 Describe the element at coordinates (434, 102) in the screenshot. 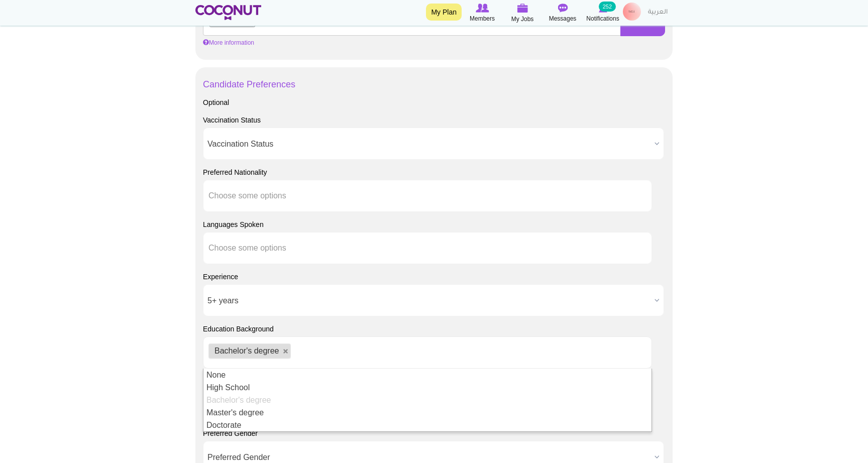

I see `div: Optional` at that location.